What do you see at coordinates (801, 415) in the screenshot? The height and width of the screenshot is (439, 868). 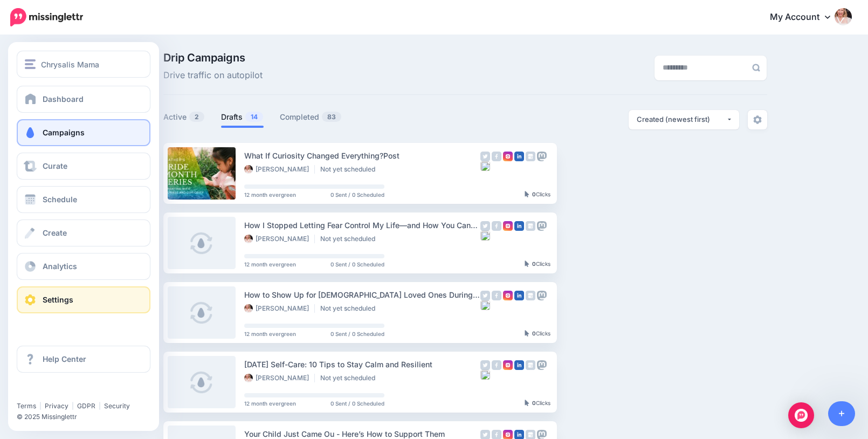 I see `div: Open Intercom Messenger` at bounding box center [801, 415].